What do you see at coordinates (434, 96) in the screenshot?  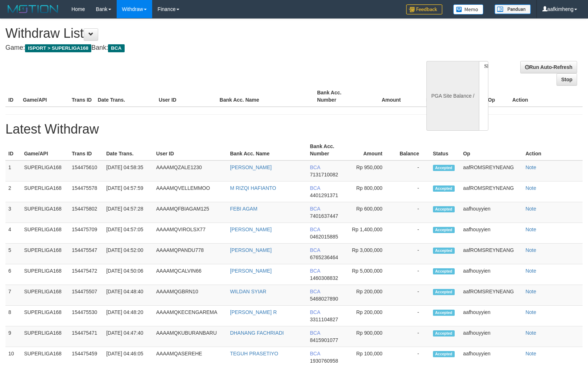 I see `th: Balance` at bounding box center [434, 96].